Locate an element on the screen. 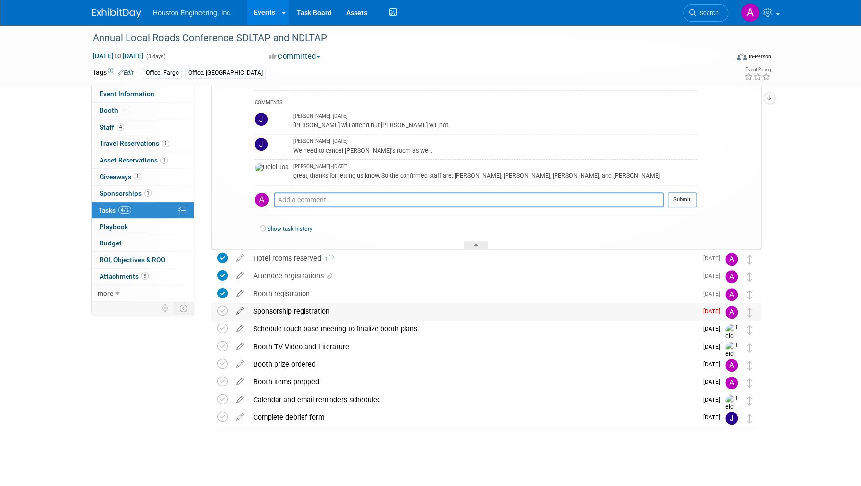  a: Tasks47% is located at coordinates (143, 210).